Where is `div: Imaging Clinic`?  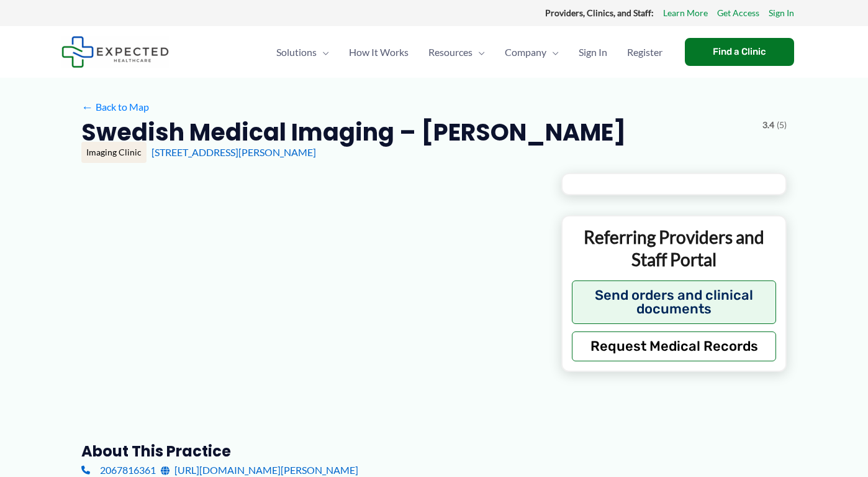 div: Imaging Clinic is located at coordinates (114, 152).